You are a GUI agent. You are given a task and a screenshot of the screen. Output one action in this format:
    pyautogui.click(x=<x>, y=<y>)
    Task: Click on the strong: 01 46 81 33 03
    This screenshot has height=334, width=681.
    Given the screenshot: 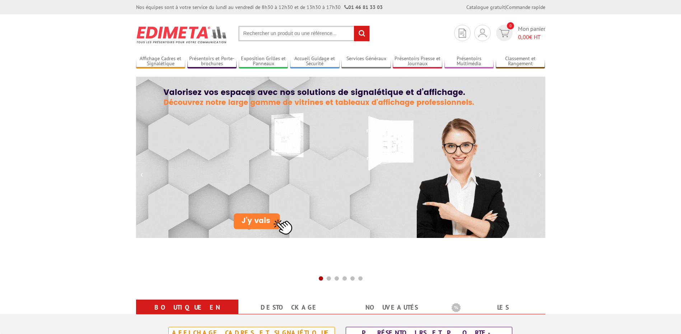 What is the action you would take?
    pyautogui.click(x=363, y=7)
    